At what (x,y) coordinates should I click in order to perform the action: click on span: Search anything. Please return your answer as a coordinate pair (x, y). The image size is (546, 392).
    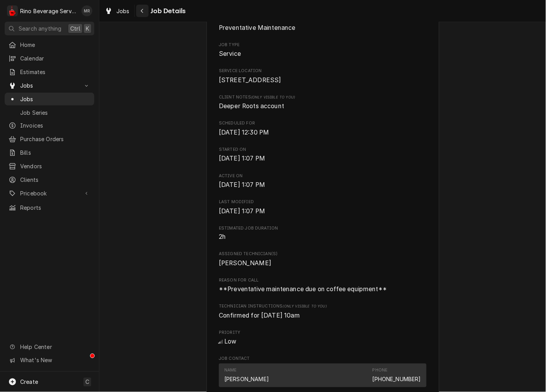
    Looking at the image, I should click on (40, 28).